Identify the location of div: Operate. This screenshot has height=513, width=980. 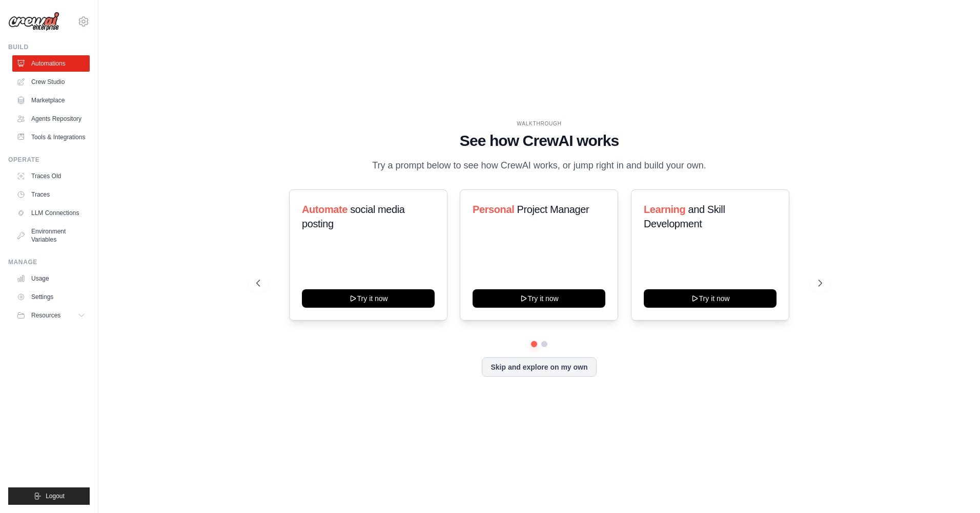
(49, 160).